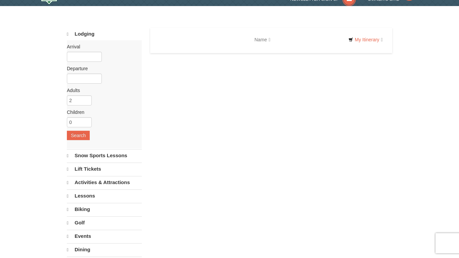  I want to click on a: Biking, so click(104, 209).